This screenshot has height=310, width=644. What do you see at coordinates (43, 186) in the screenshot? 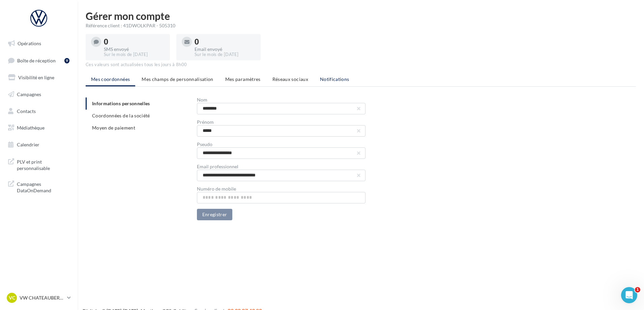
I see `span: Campagnes DataOnDemand` at bounding box center [43, 186].